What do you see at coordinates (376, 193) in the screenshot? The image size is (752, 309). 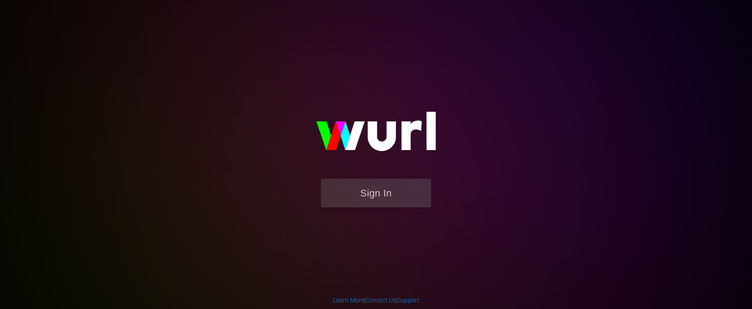 I see `button: Sign In` at bounding box center [376, 193].